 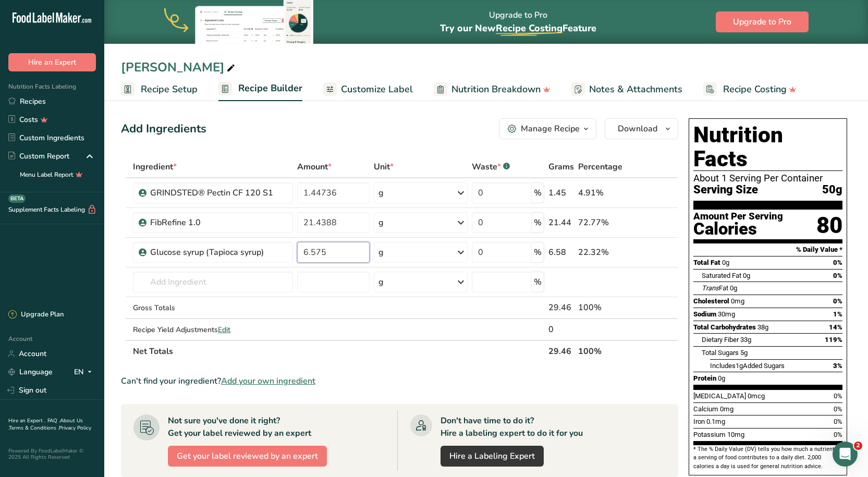 I want to click on span: Includes Added Sugars, so click(x=747, y=365).